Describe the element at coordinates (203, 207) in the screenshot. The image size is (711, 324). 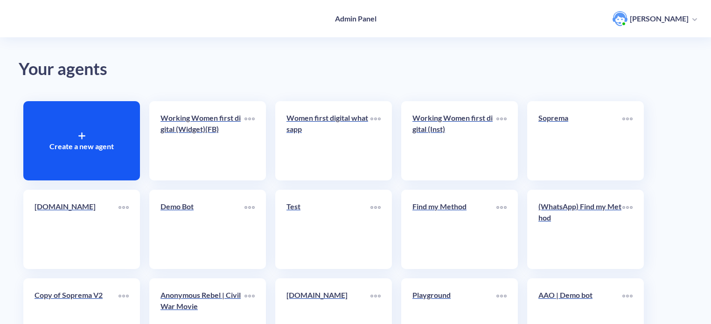
I see `p: Demo Bot` at that location.